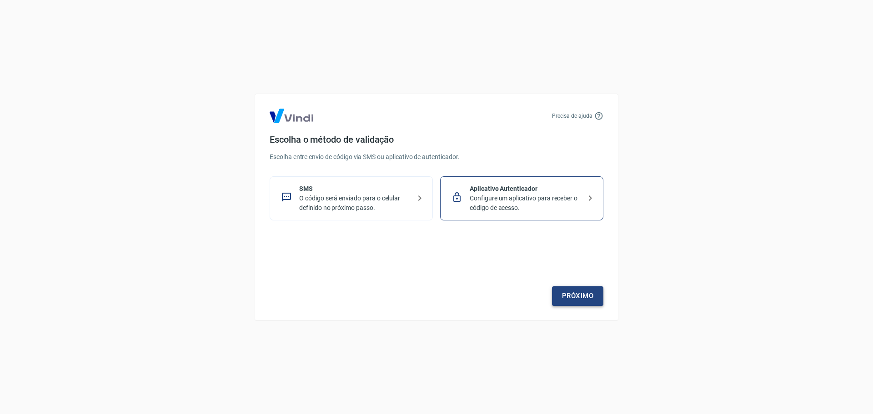 This screenshot has height=414, width=873. I want to click on p: SMS, so click(355, 189).